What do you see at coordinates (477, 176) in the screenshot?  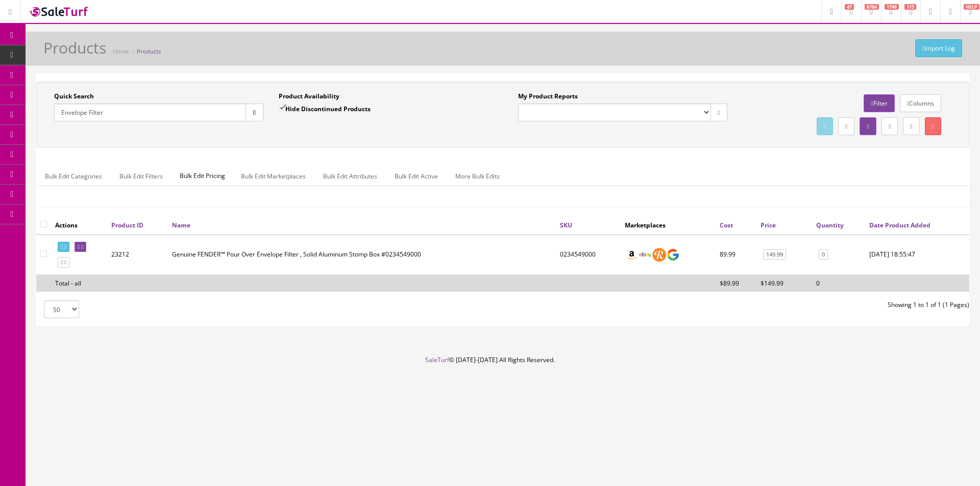 I see `a: More Bulk Edits` at bounding box center [477, 176].